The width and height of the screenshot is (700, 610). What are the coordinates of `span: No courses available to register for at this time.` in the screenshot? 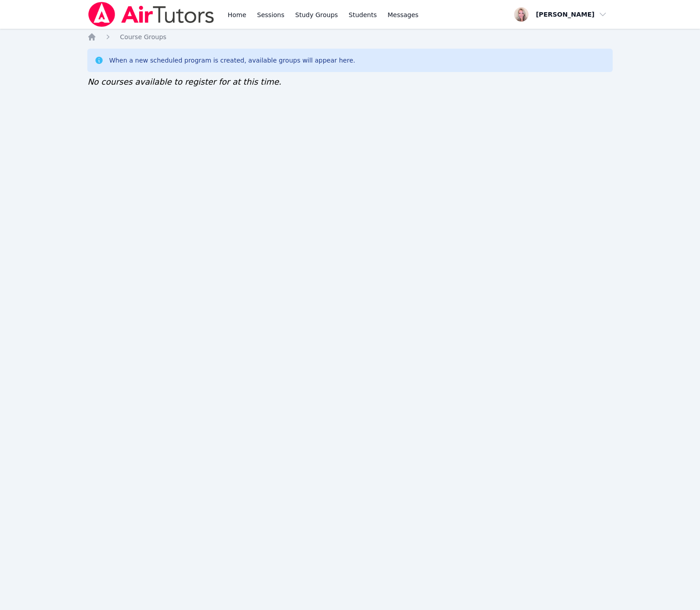 It's located at (184, 81).